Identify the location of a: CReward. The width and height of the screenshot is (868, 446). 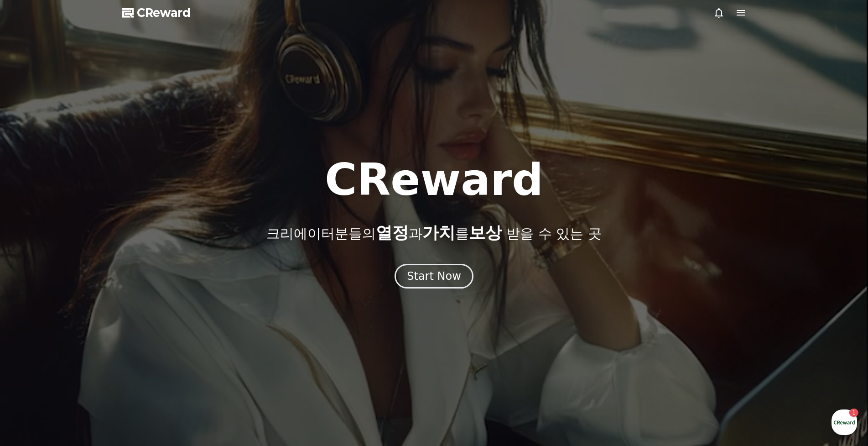
(157, 13).